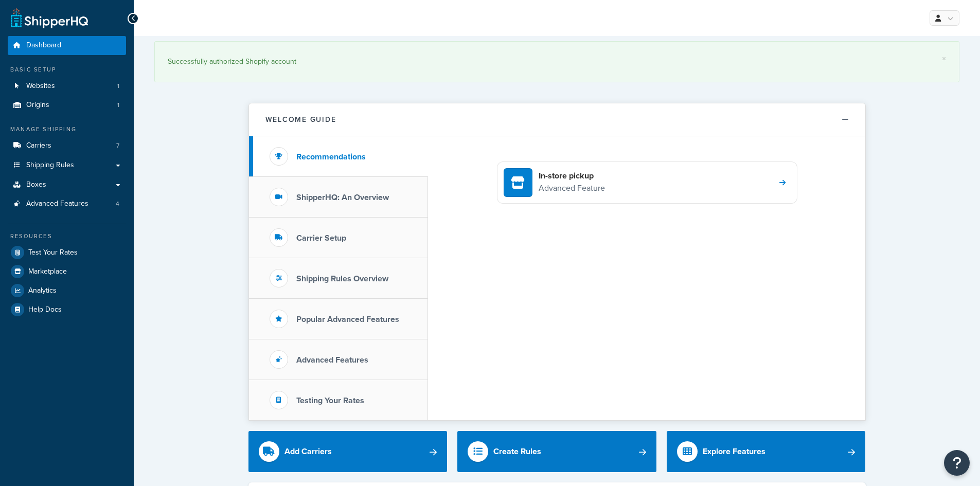 Image resolution: width=980 pixels, height=486 pixels. I want to click on a: Shipping Rules, so click(67, 166).